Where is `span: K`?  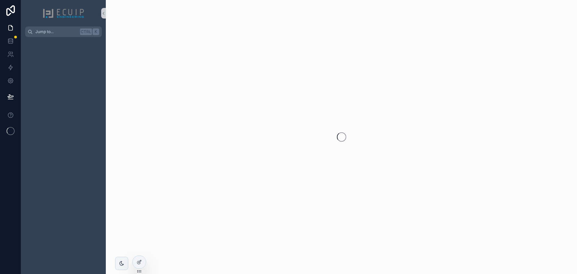
span: K is located at coordinates (96, 32).